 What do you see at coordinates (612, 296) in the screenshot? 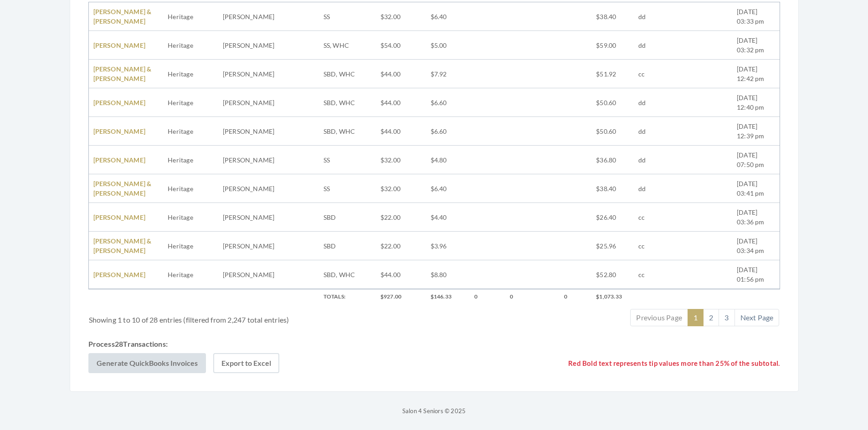
I see `th: $1,073.33` at bounding box center [612, 296].